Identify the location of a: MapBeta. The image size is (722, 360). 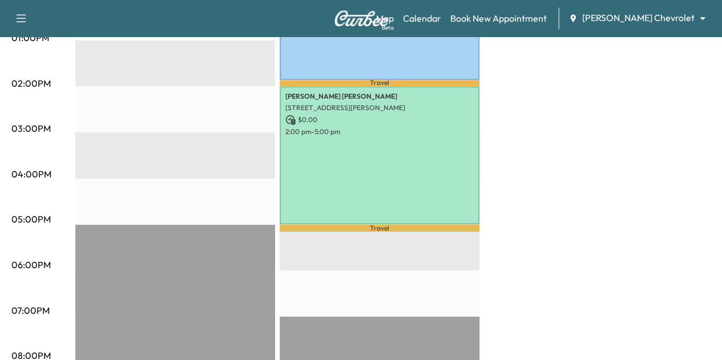
(385, 18).